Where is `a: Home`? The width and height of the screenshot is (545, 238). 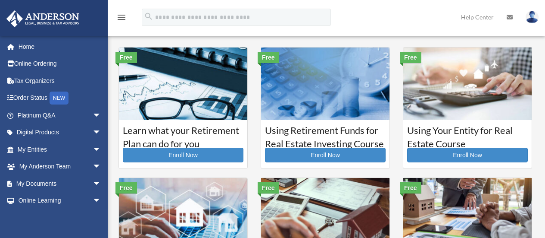 a: Home is located at coordinates (60, 47).